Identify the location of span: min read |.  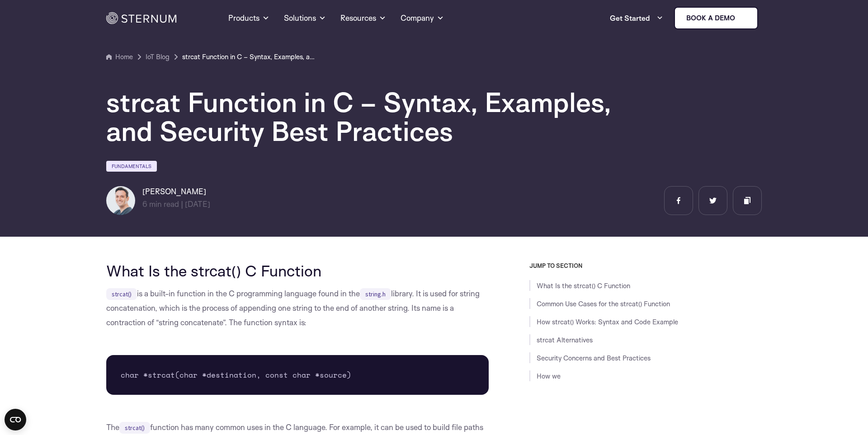
(163, 204).